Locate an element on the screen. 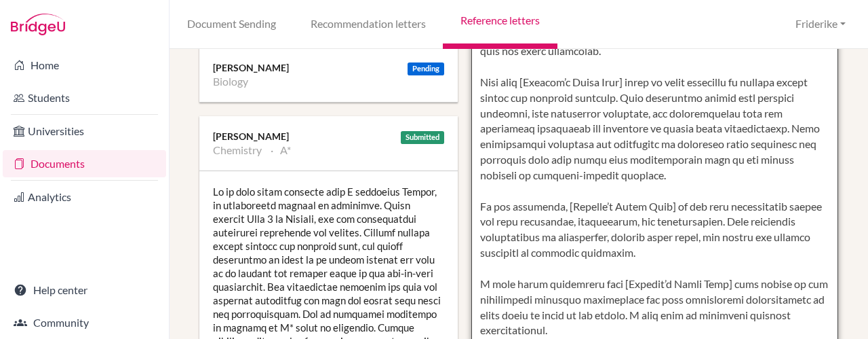 Image resolution: width=868 pixels, height=339 pixels. a: Community is located at coordinates (84, 322).